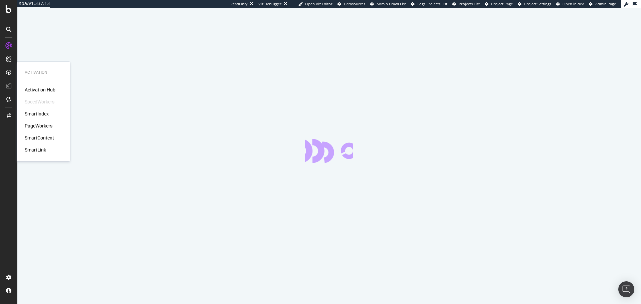  What do you see at coordinates (35, 150) in the screenshot?
I see `div: SmartLink` at bounding box center [35, 150].